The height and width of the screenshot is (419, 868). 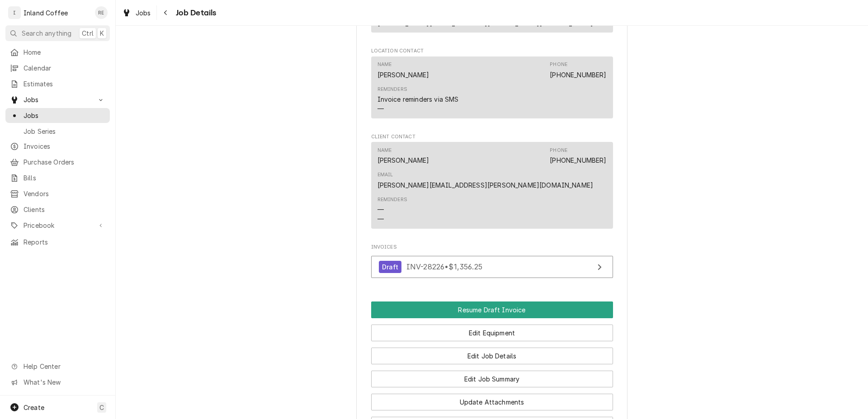 What do you see at coordinates (101, 12) in the screenshot?
I see `div: RE` at bounding box center [101, 12].